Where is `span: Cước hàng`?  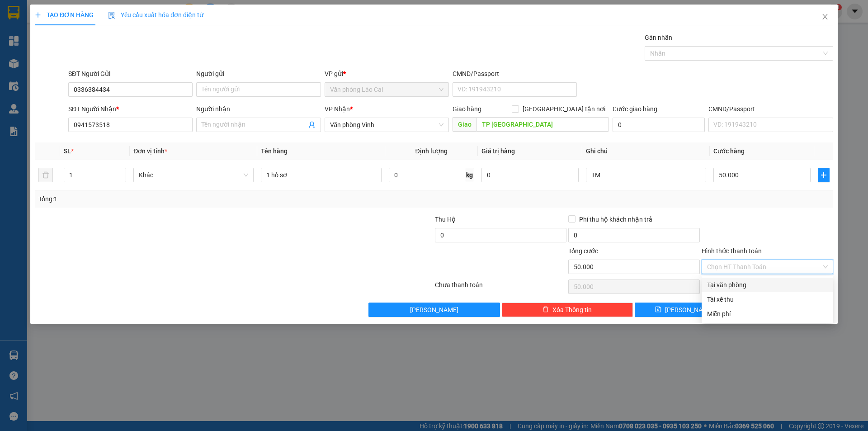
span: Cước hàng is located at coordinates (728, 151).